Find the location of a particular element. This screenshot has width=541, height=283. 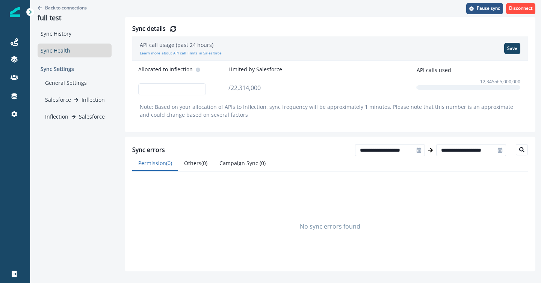

img: Inflection is located at coordinates (15, 12).